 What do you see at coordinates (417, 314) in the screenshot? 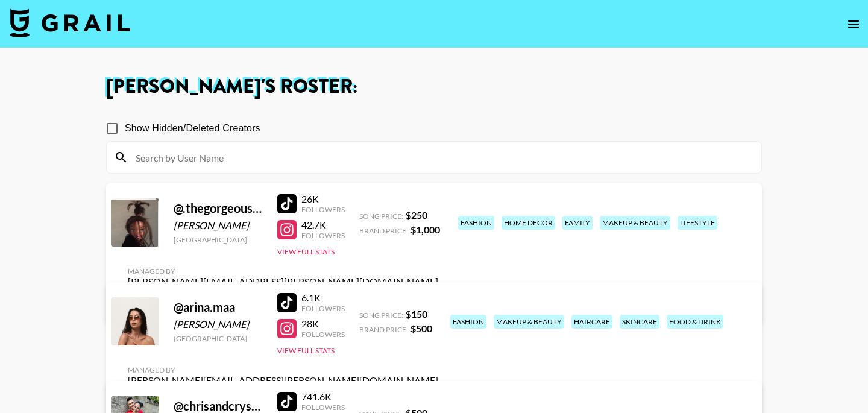
I see `strong: $ 150` at bounding box center [417, 314].